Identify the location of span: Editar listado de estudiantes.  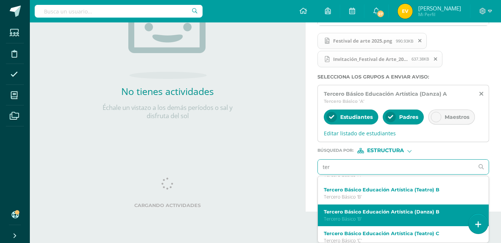
(404, 133).